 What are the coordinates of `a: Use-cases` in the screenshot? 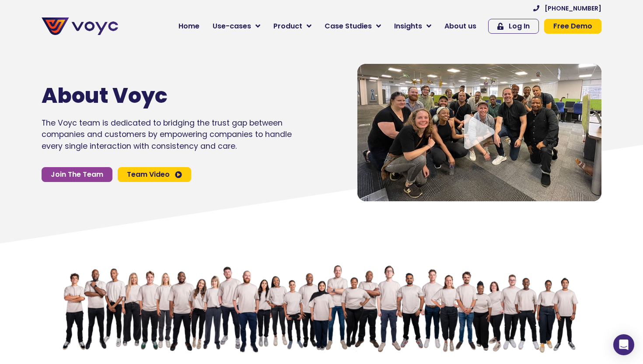 It's located at (236, 26).